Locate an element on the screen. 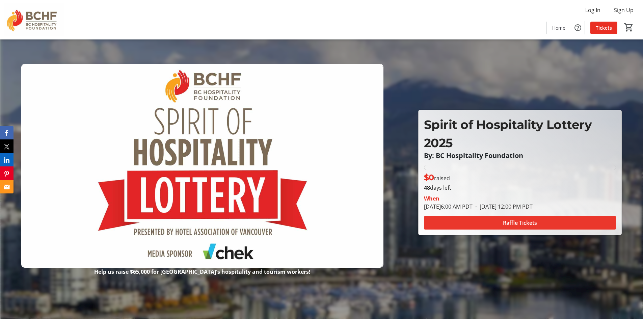 The width and height of the screenshot is (643, 319). span: Home is located at coordinates (559, 28).